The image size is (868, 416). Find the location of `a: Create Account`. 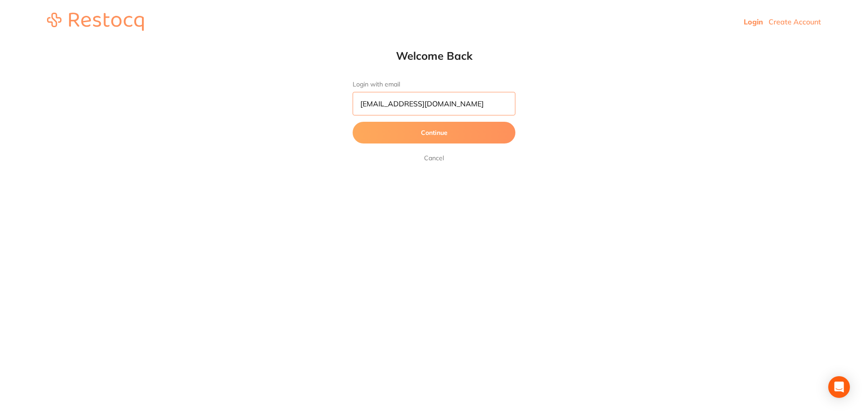

a: Create Account is located at coordinates (795, 22).